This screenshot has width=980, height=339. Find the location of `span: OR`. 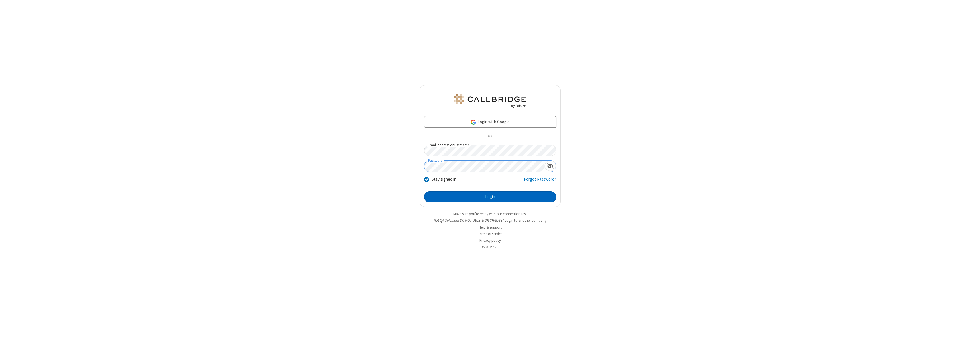

span: OR is located at coordinates (490, 136).